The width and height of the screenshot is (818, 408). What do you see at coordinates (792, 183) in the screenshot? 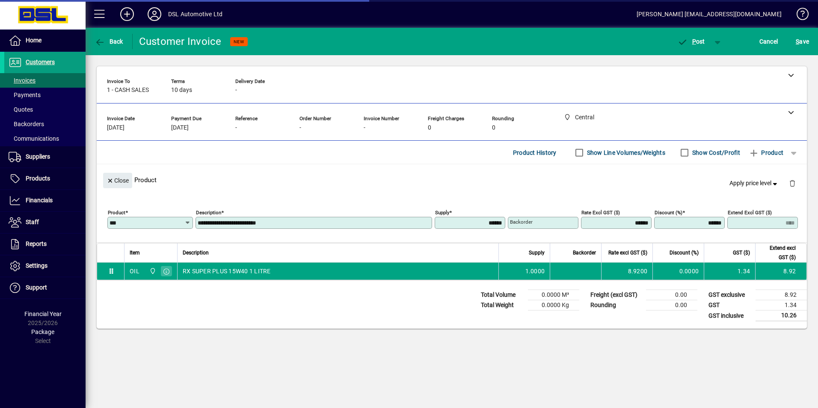
I see `app-page-header-button: Delete` at bounding box center [792, 183].